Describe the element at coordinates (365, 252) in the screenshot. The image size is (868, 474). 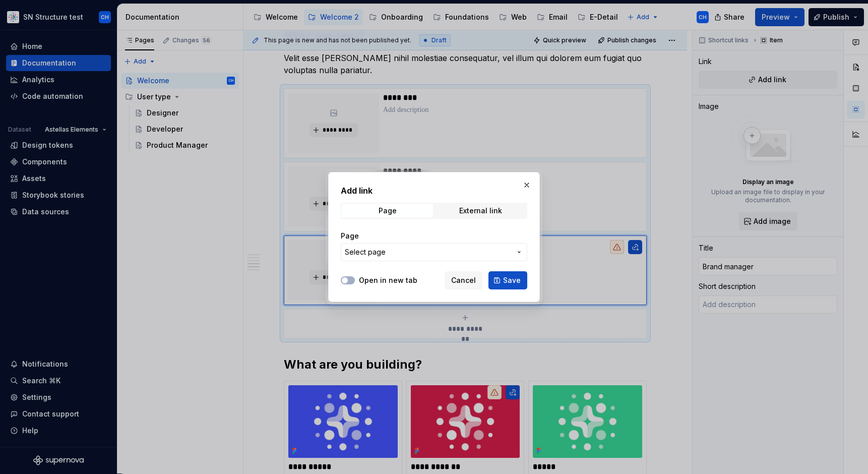
I see `span: Select page` at that location.